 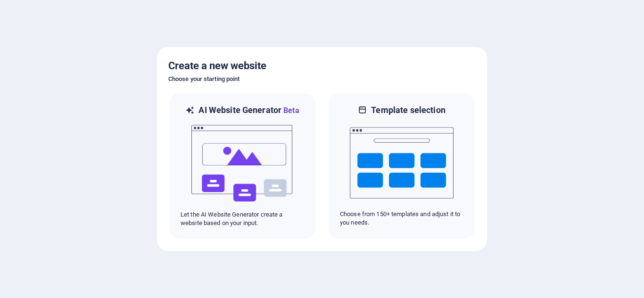 I want to click on h5: Create a new website, so click(x=322, y=66).